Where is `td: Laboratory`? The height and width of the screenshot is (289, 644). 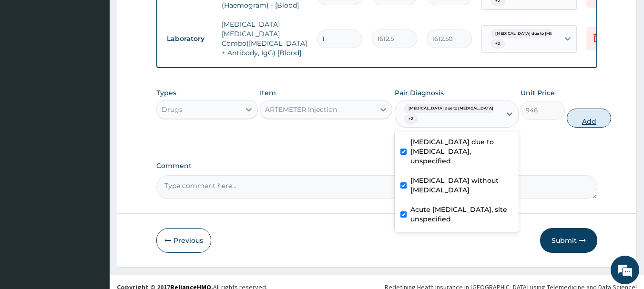
td: Laboratory is located at coordinates (189, 39).